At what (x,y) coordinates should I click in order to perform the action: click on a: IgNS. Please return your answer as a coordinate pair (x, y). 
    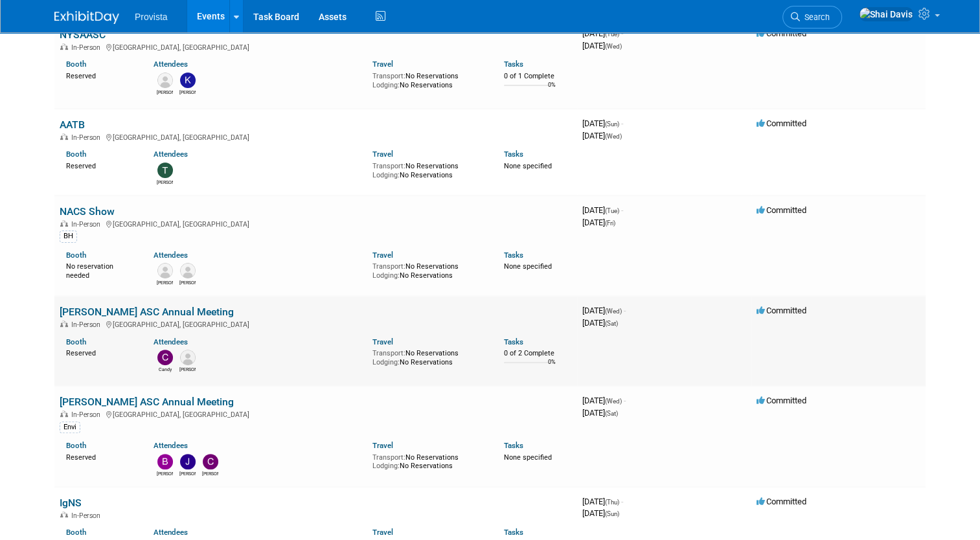
    Looking at the image, I should click on (70, 502).